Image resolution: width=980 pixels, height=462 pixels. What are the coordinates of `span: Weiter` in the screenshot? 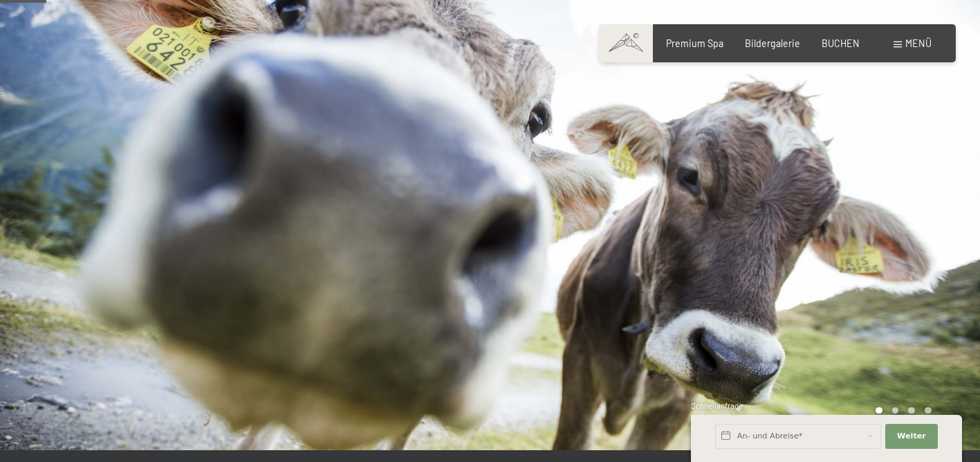 It's located at (911, 436).